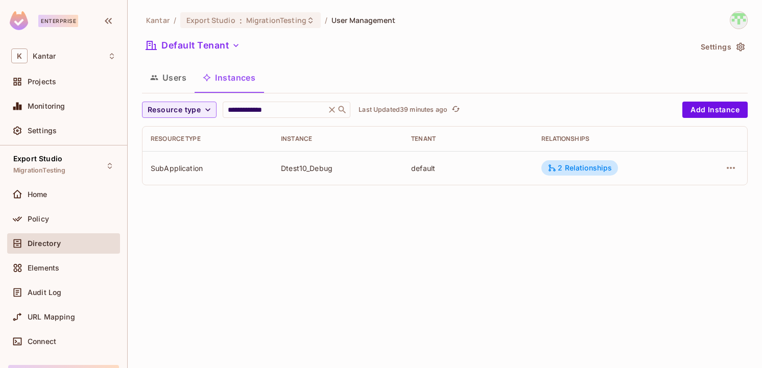 The height and width of the screenshot is (368, 762). Describe the element at coordinates (580, 168) in the screenshot. I see `div: 2 Relationships` at that location.